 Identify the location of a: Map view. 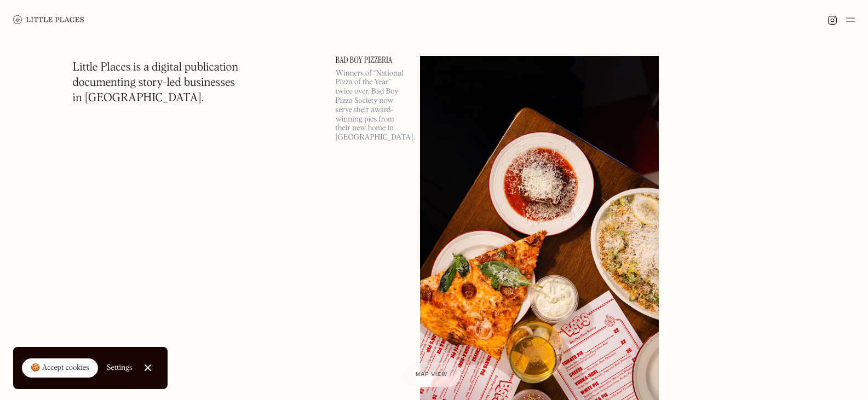
(431, 375).